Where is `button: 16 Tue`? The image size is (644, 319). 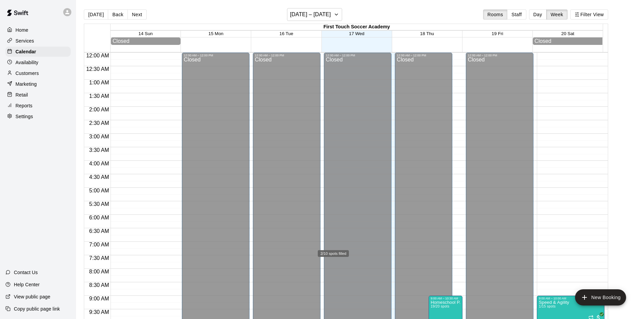
button: 16 Tue is located at coordinates (287, 33).